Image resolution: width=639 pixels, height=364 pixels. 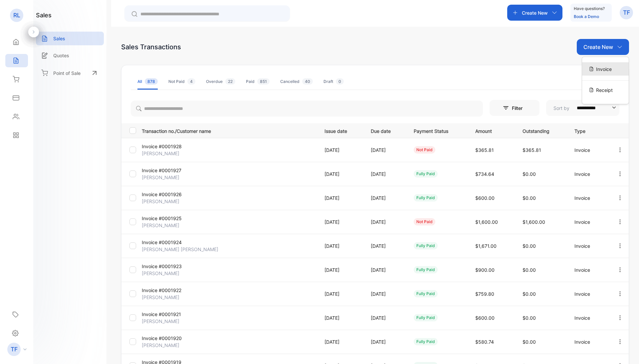 I want to click on p: Invoice #0001925, so click(x=171, y=218).